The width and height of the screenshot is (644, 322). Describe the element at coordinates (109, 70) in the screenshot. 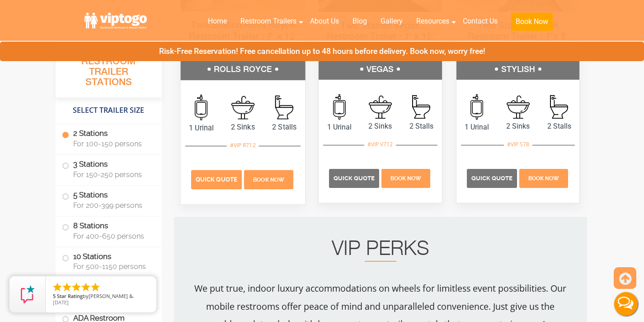

I see `h3: All Portable Restroom Trailer Stations` at that location.